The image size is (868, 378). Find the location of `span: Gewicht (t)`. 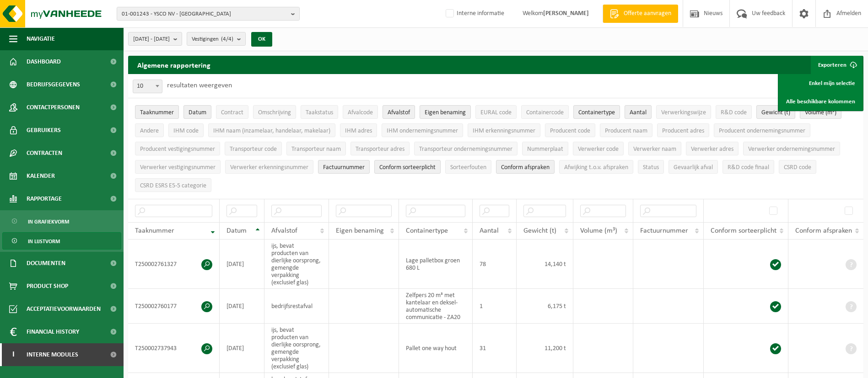

span: Gewicht (t) is located at coordinates (775, 113).